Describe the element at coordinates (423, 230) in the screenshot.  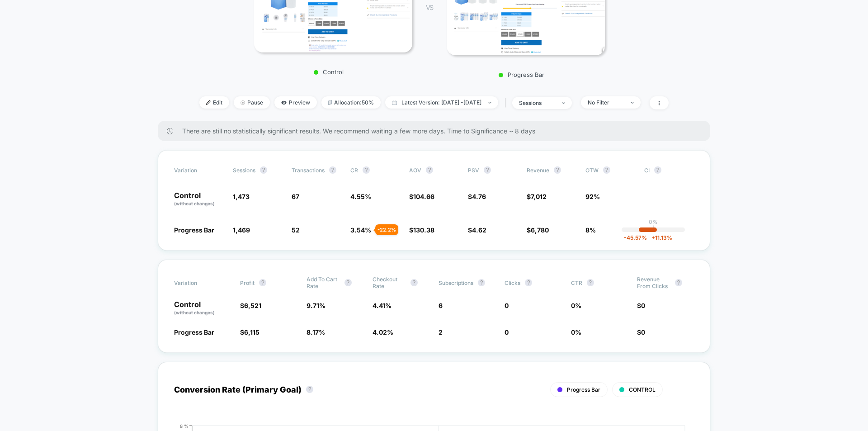
I see `span: 130.38` at that location.